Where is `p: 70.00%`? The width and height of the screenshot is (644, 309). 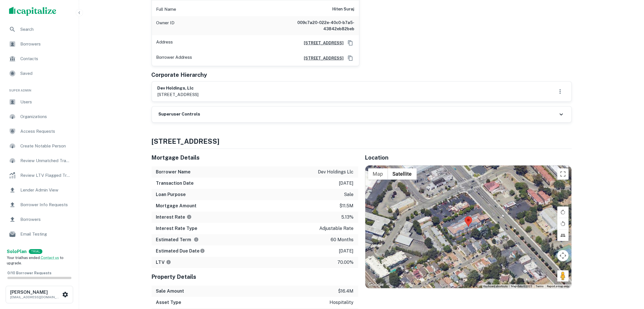
p: 70.00% is located at coordinates (345, 262).